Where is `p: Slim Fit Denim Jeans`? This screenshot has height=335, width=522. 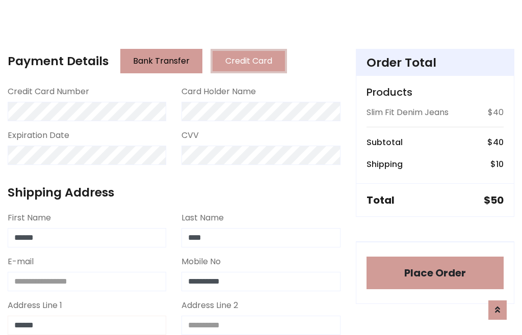
p: Slim Fit Denim Jeans is located at coordinates (407, 113).